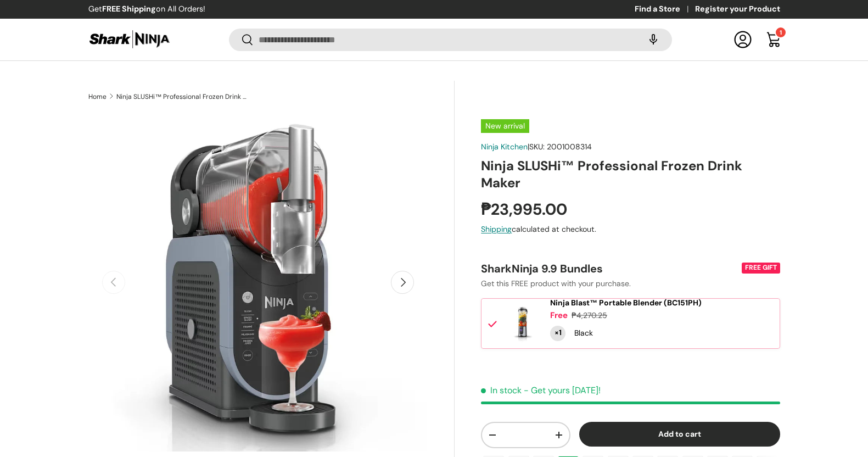 The height and width of the screenshot is (457, 868). What do you see at coordinates (130, 39) in the screenshot?
I see `img: Shark Ninja Philippines` at bounding box center [130, 39].